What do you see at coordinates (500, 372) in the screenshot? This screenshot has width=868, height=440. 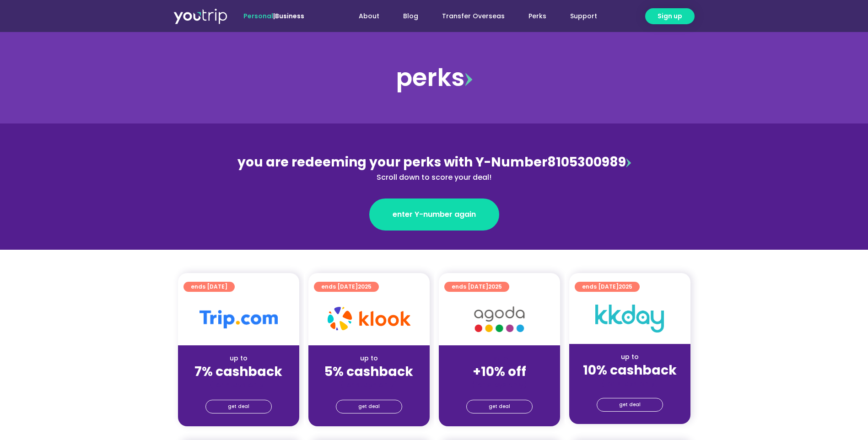 I see `strong: +10% off` at bounding box center [500, 372].